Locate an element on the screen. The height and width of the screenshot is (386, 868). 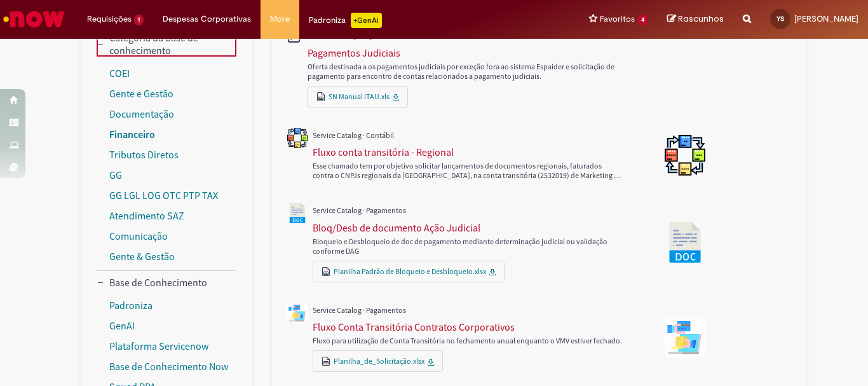
p: +GenAi is located at coordinates (366, 20).